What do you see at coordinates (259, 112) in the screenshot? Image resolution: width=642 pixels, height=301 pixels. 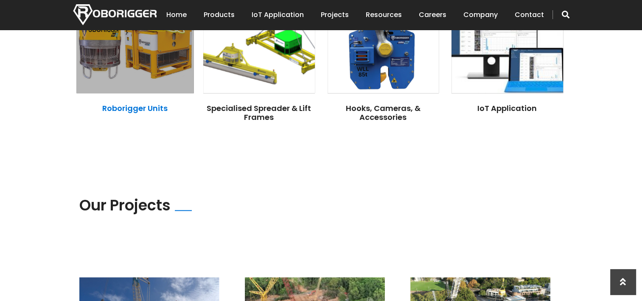 I see `a: Specialised Spreader & Lift Frames` at bounding box center [259, 112].